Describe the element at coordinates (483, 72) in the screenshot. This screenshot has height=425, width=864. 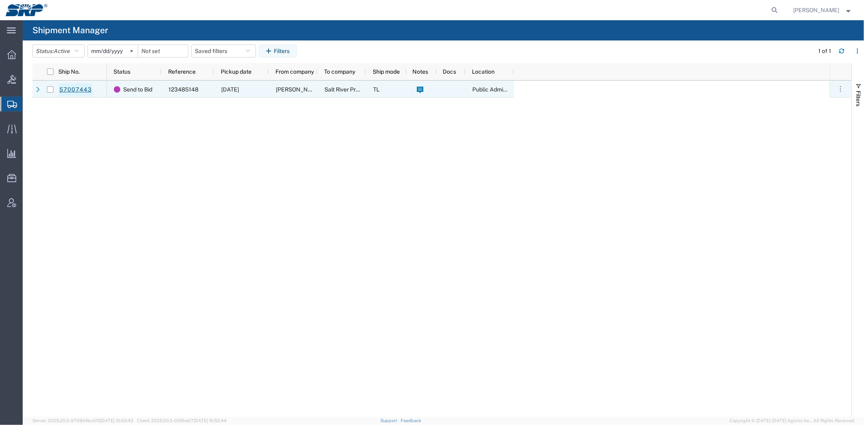
I see `span: Location` at that location.